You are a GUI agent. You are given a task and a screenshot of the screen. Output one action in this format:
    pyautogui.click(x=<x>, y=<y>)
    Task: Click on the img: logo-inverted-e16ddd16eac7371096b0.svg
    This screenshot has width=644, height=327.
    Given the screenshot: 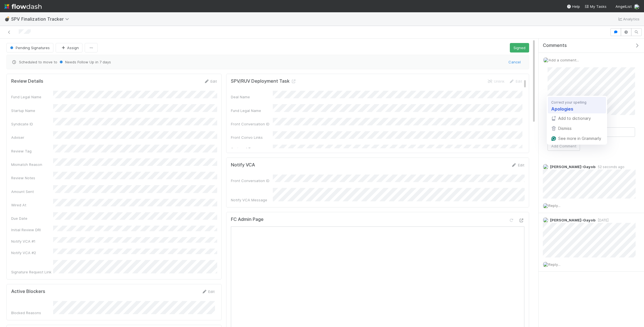 What is the action you would take?
    pyautogui.click(x=23, y=7)
    